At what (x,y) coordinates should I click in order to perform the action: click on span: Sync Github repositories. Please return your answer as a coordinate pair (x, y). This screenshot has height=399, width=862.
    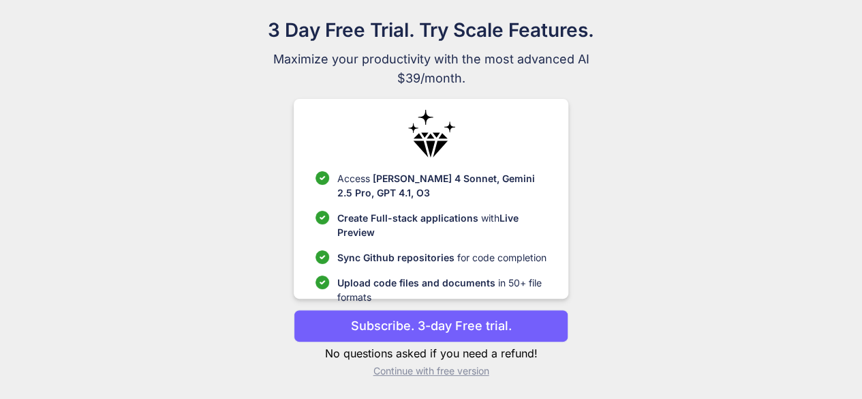
    Looking at the image, I should click on (396, 257).